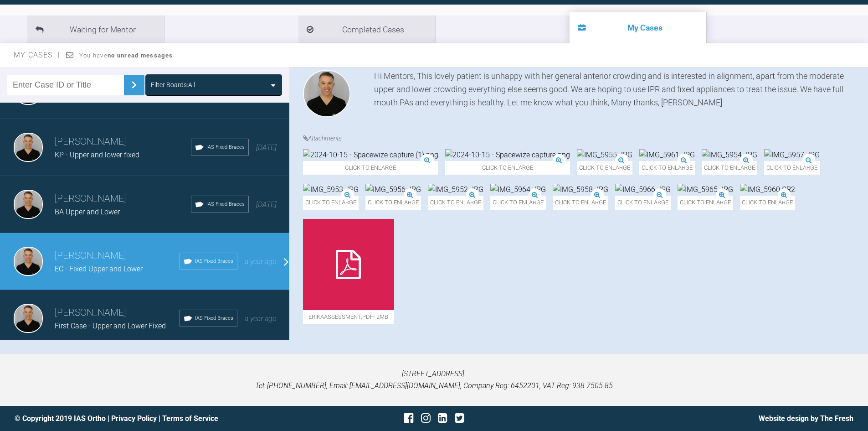  What do you see at coordinates (140, 55) in the screenshot?
I see `strong: no unread messages` at bounding box center [140, 55].